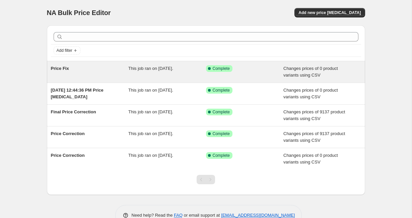  Describe the element at coordinates (73, 112) in the screenshot. I see `span: Final Price Correction` at that location.